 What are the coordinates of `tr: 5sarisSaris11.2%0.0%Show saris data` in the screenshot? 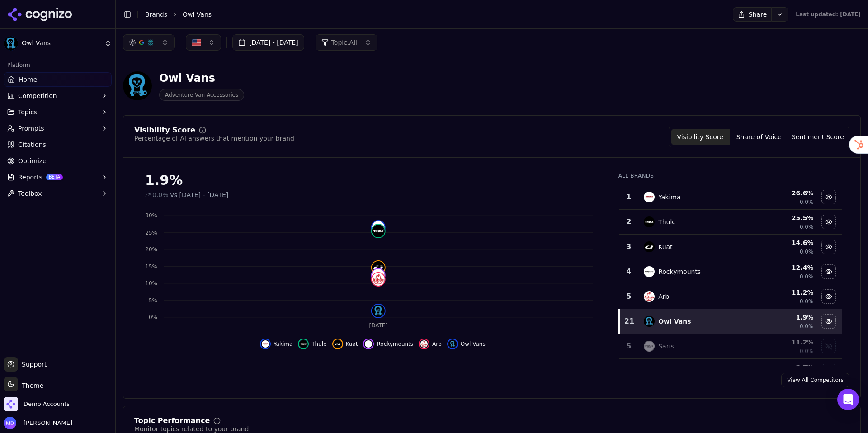 It's located at (730, 346).